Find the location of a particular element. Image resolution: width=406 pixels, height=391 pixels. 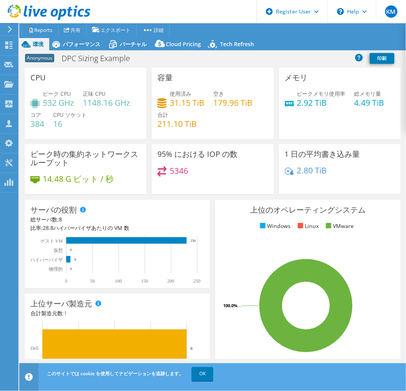

span: ピークメモリ使用率 is located at coordinates (321, 93).